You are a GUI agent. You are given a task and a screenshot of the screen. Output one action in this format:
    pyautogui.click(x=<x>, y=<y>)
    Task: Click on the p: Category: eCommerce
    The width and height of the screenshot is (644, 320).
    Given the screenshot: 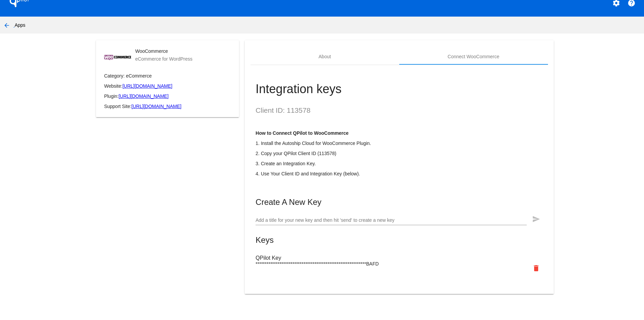 What is the action you would take?
    pyautogui.click(x=168, y=76)
    